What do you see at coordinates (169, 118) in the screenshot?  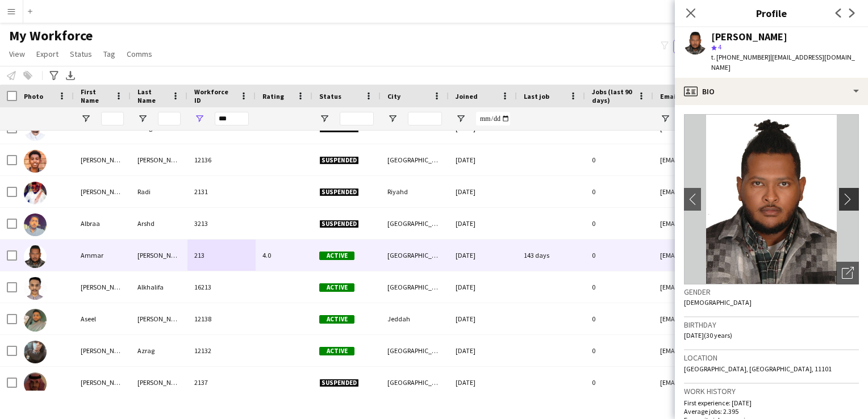 I see `input: Last Name Filter Input` at bounding box center [169, 118].